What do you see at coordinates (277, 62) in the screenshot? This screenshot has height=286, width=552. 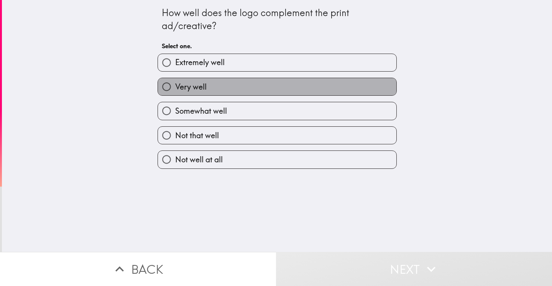 I see `button: Extremely well` at bounding box center [277, 62].